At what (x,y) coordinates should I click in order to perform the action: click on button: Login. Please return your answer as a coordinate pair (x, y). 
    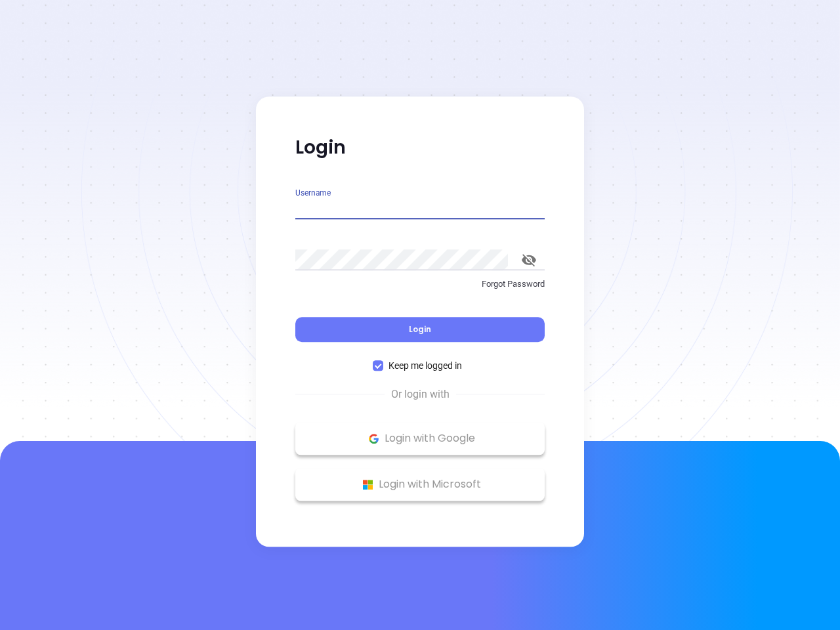
    Looking at the image, I should click on (420, 329).